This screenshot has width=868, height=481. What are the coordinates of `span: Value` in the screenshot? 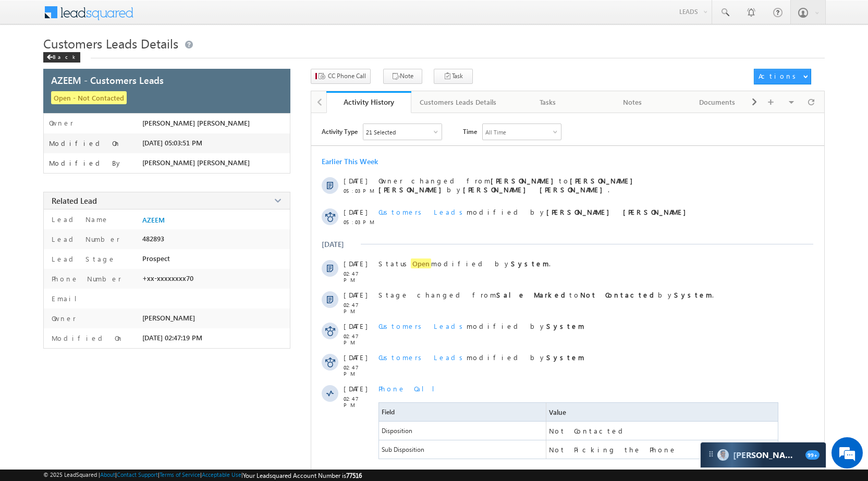 It's located at (557, 412).